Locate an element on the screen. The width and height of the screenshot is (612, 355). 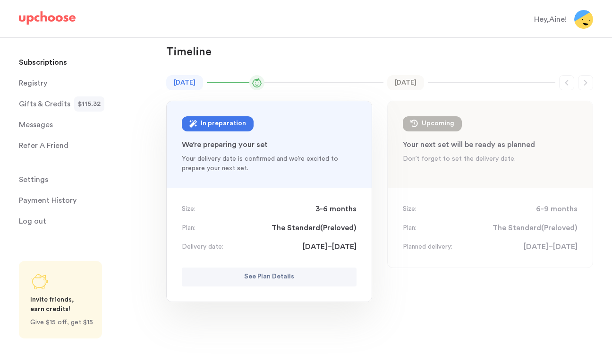
span: $115.32 is located at coordinates (89, 104).